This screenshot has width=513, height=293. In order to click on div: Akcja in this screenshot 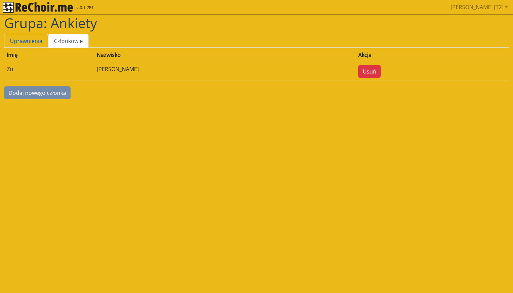, I will do `click(432, 55)`.